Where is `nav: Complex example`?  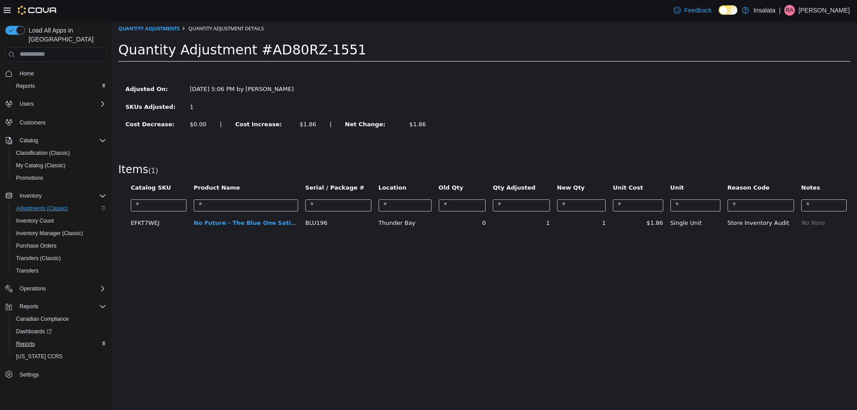 nav: Complex example is located at coordinates (56, 234).